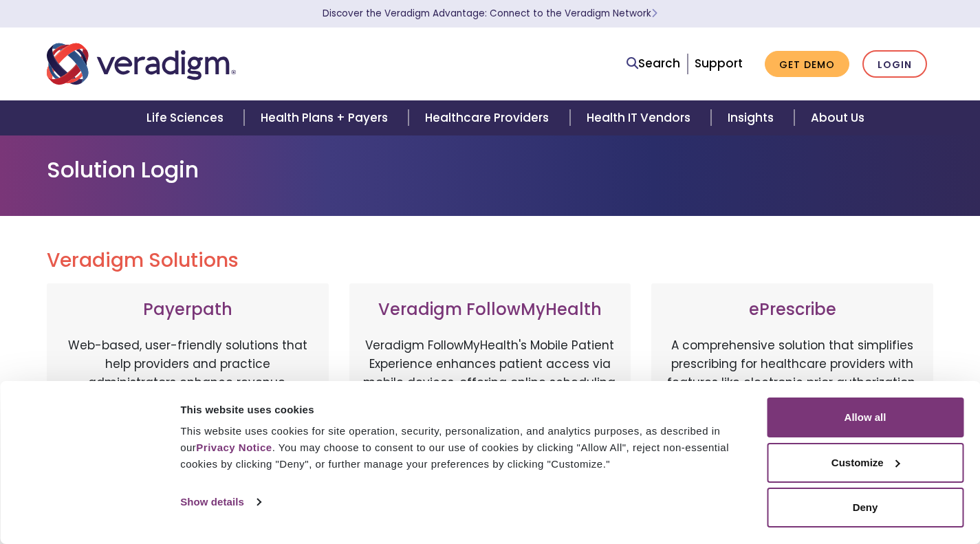 The image size is (980, 544). What do you see at coordinates (490, 117) in the screenshot?
I see `a: Healthcare Providers` at bounding box center [490, 117].